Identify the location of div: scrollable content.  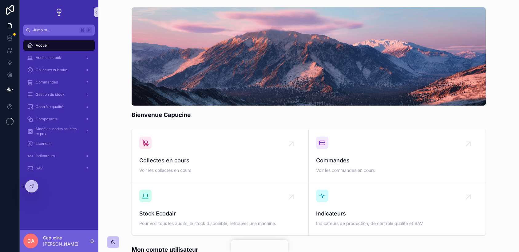
(59, 109).